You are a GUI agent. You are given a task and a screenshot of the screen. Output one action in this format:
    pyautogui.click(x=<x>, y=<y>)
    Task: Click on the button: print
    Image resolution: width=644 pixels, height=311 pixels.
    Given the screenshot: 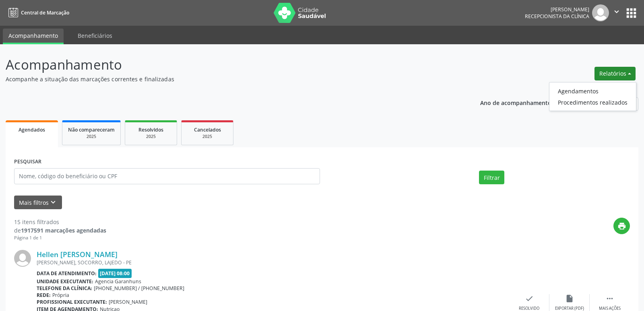 What is the action you would take?
    pyautogui.click(x=622, y=226)
    